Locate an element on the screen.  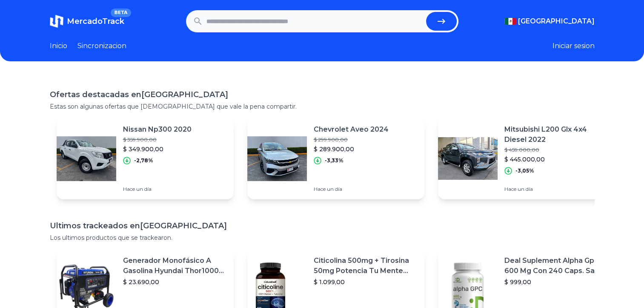
a: Featured imageMitsubishi L200 Glx 4x4 Diesel 2022$ 459.000,00$ 445.000,00-3,05%Hace un día is located at coordinates (526, 158).